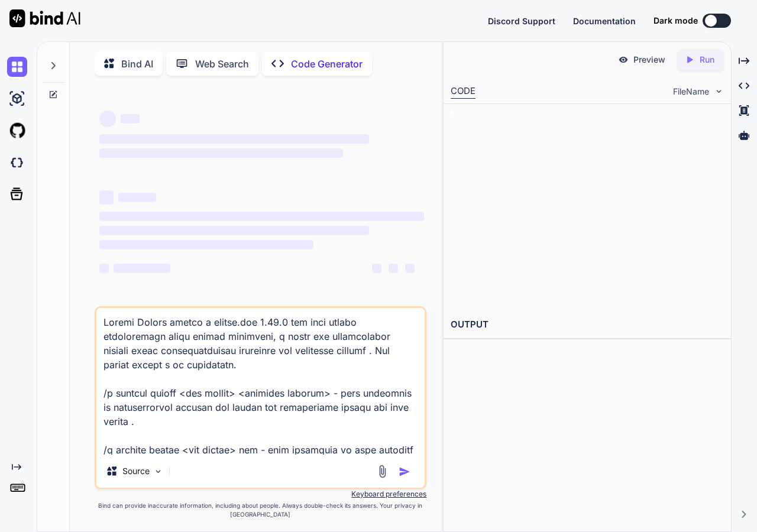 The width and height of the screenshot is (757, 532). I want to click on p: Keyboard preferences, so click(261, 494).